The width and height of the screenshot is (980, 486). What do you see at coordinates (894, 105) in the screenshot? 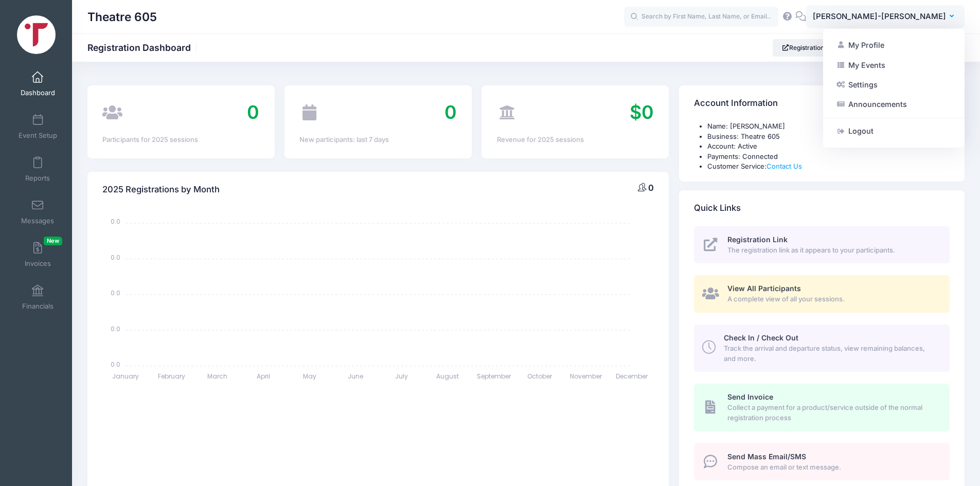
I see `a: Announcements` at bounding box center [894, 105].